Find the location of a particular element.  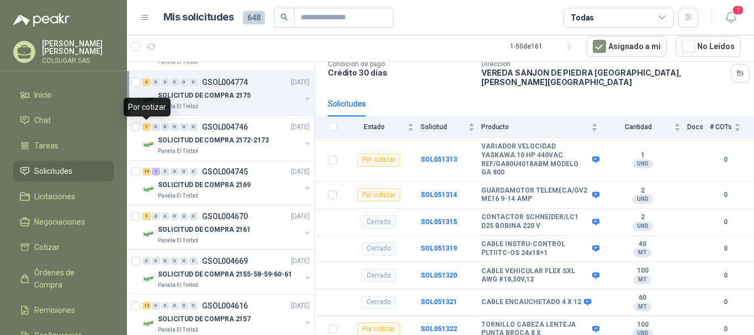

span: Remisiones is located at coordinates (55, 310).